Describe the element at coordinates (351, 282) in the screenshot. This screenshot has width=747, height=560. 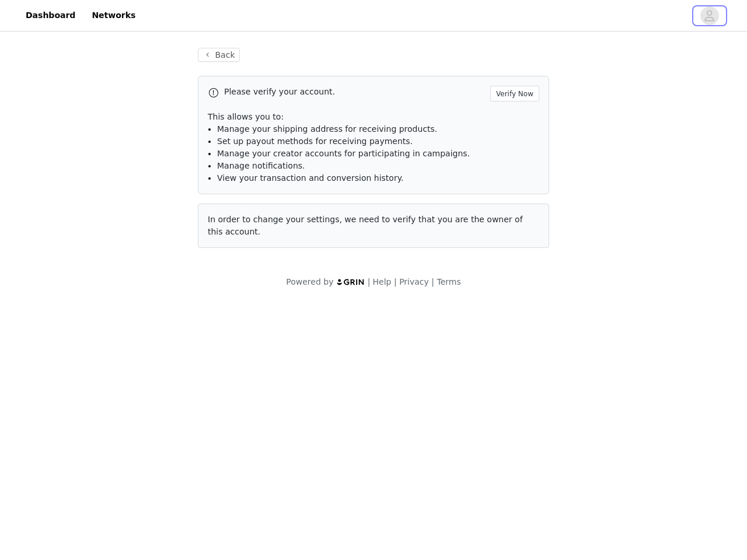
I see `img: logo` at that location.